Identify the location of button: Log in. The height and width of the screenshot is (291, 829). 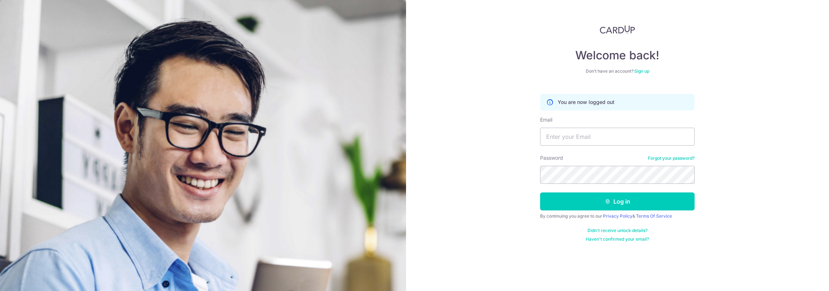
(618, 201).